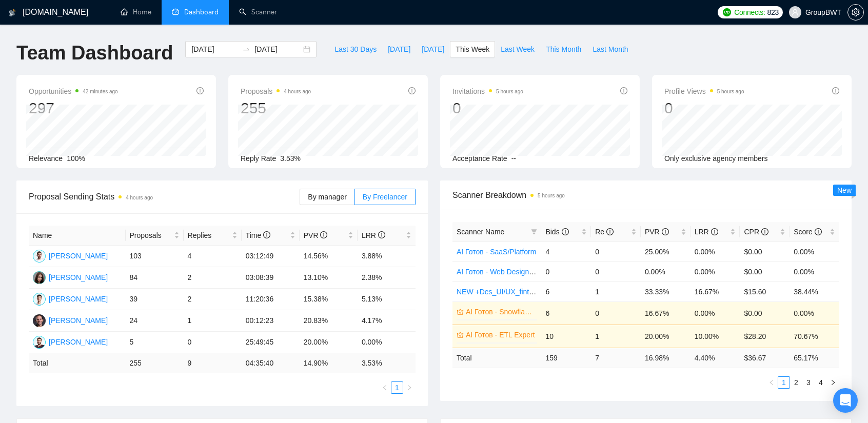 The image size is (868, 423). What do you see at coordinates (773, 12) in the screenshot?
I see `span: 823` at bounding box center [773, 12].